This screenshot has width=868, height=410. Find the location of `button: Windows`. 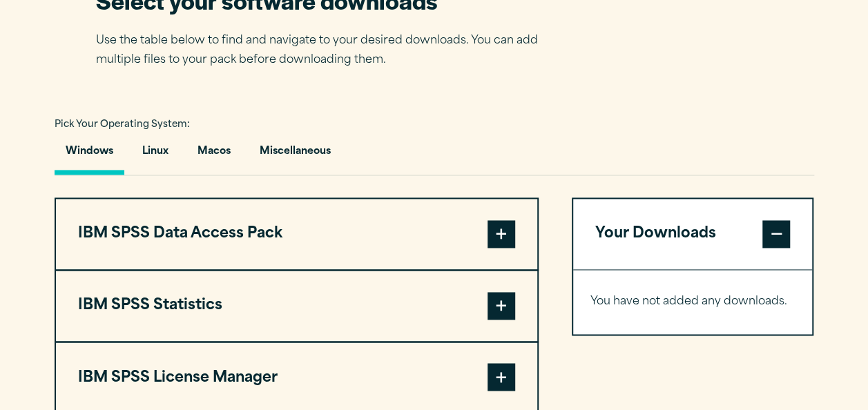

button: Windows is located at coordinates (89, 155).